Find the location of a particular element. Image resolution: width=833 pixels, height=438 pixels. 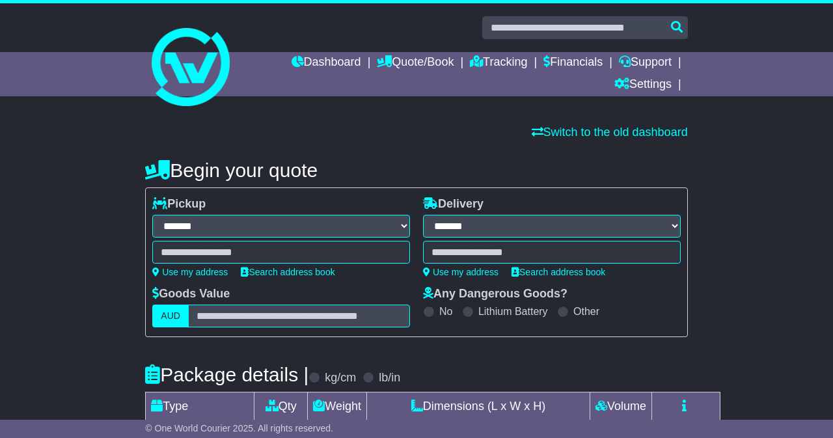

a: Financials is located at coordinates (573, 63).